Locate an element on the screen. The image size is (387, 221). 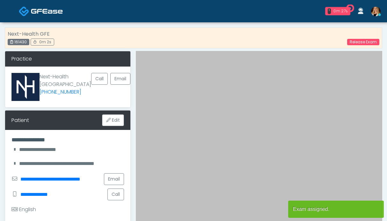
div: Practice is located at coordinates (68, 59).